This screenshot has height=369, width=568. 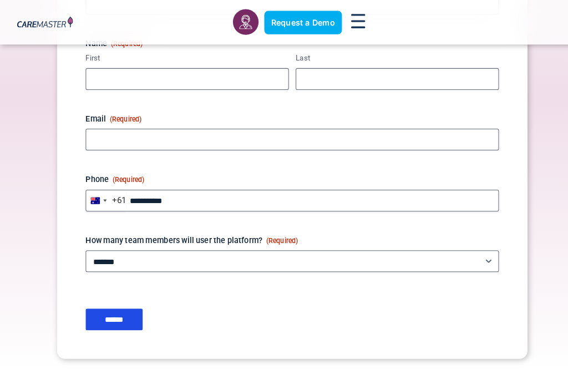 What do you see at coordinates (115, 194) in the screenshot?
I see `div: +61` at bounding box center [115, 194].